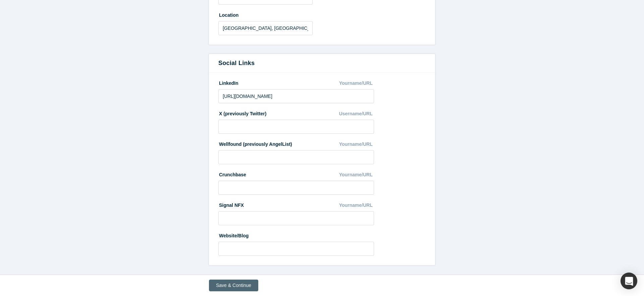 The height and width of the screenshot is (296, 644). Describe the element at coordinates (231, 204) in the screenshot. I see `label: Signal NFX` at that location.